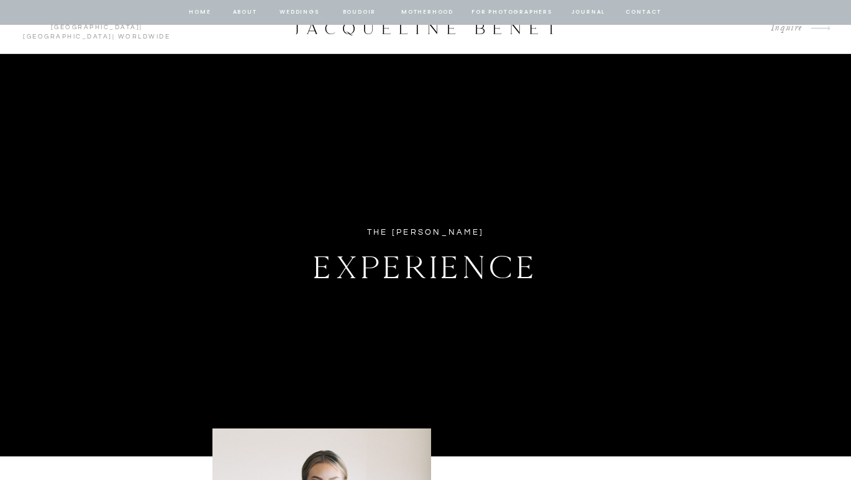  I want to click on p: Inquire, so click(781, 28).